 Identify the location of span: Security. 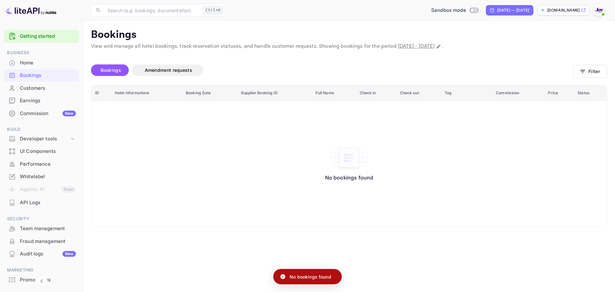
(41, 219).